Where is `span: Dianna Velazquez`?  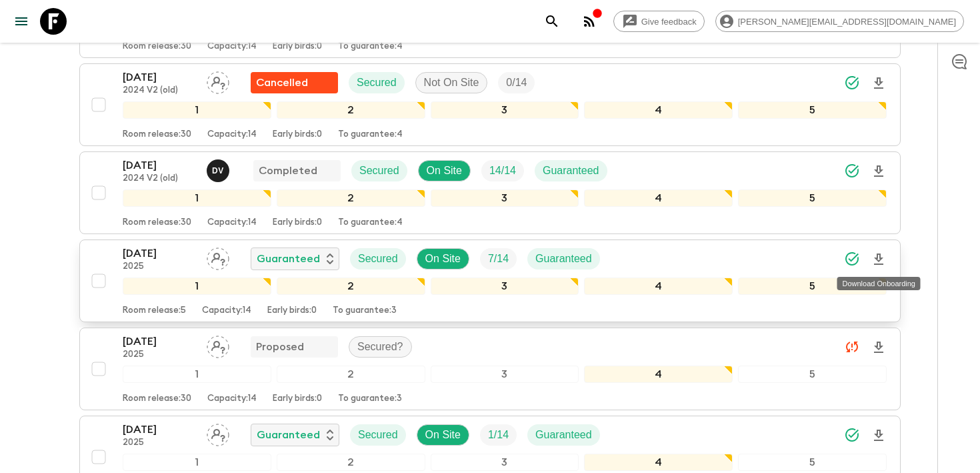 span: Dianna Velazquez is located at coordinates (219, 169).